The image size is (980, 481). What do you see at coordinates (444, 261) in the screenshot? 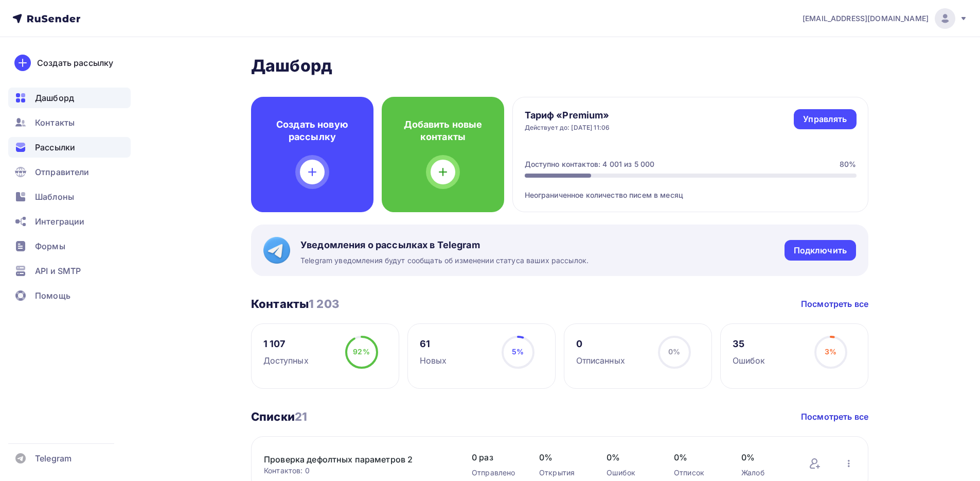
I see `span: Telegram уведомления будут сообщать об изменении статуса ваших рассылок.` at bounding box center [444, 261].